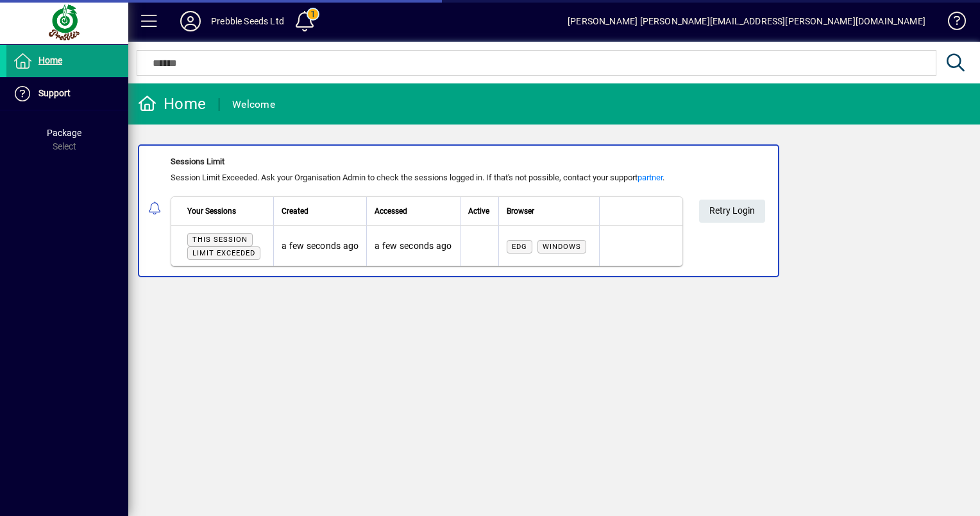  Describe the element at coordinates (54, 93) in the screenshot. I see `span: Support` at that location.